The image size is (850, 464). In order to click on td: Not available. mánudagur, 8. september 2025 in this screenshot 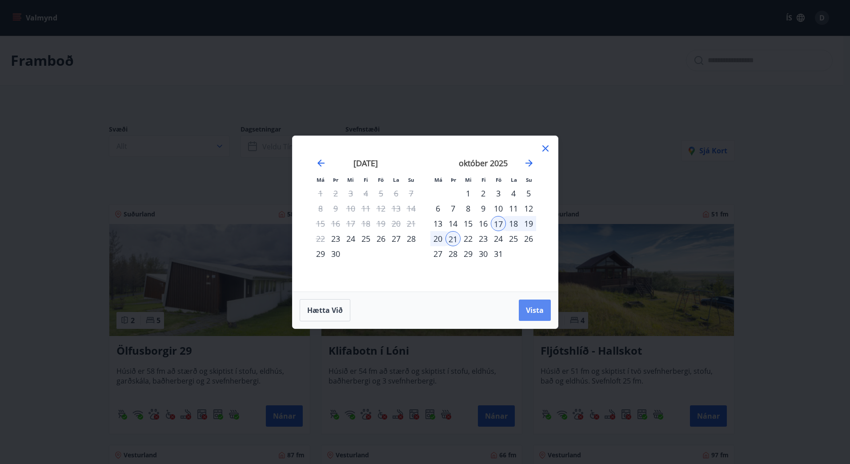, I will do `click(320, 208)`.